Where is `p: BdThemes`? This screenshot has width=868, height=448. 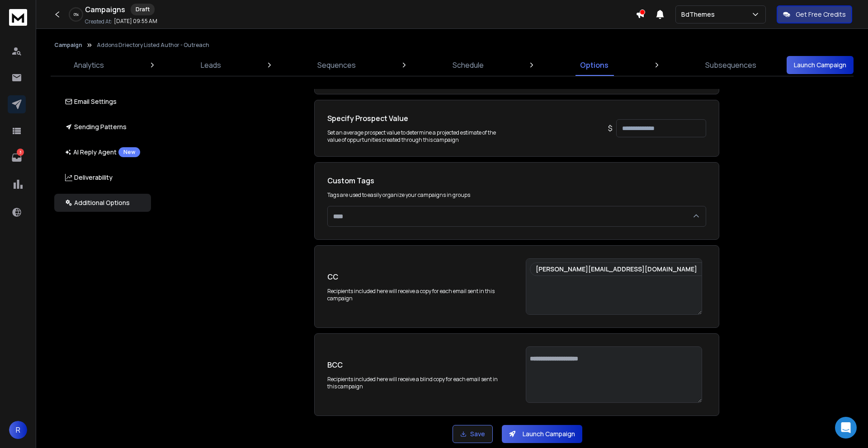
p: BdThemes is located at coordinates (700, 15).